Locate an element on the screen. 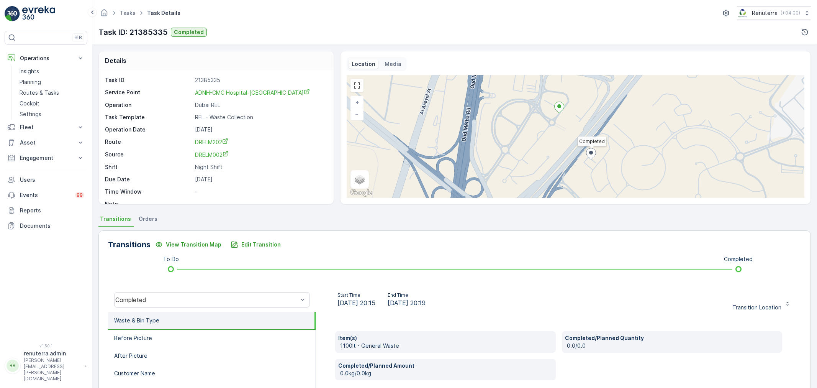 Image resolution: width=817 pixels, height=388 pixels. p: Reports is located at coordinates (52, 210).